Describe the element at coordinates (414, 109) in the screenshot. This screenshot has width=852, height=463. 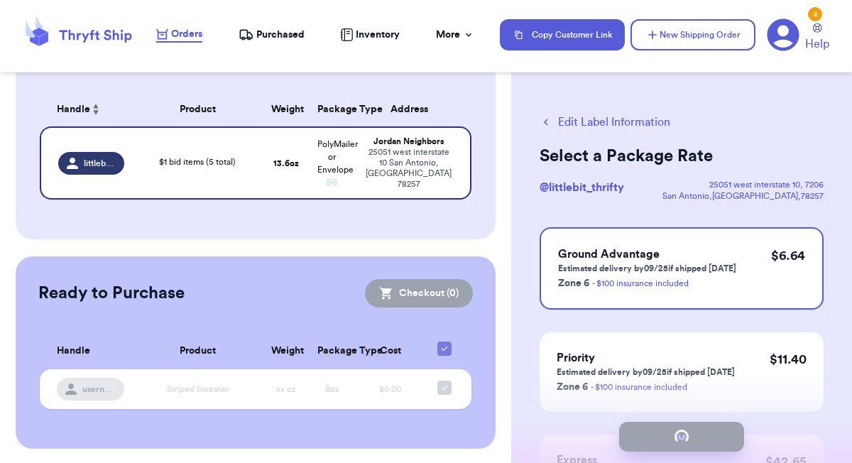
I see `th: Address` at that location.